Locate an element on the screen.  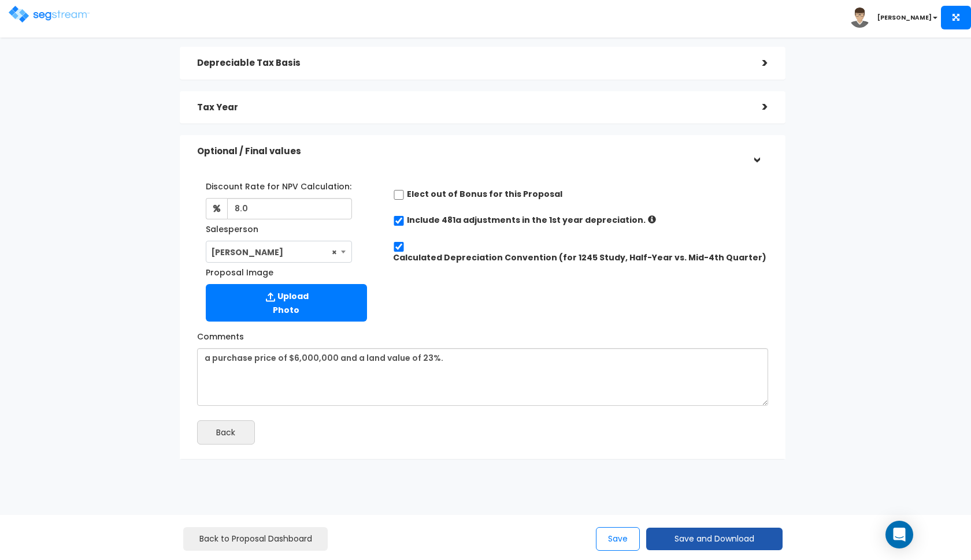
h5: Tax Year is located at coordinates (471, 108).